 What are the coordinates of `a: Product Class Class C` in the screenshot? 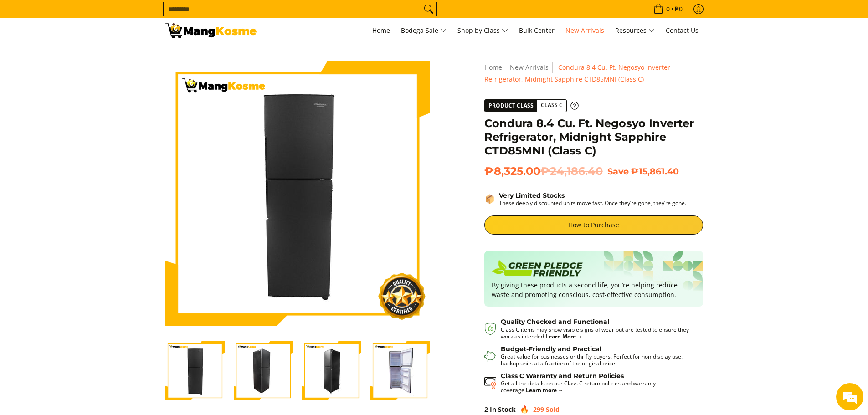 It's located at (531, 106).